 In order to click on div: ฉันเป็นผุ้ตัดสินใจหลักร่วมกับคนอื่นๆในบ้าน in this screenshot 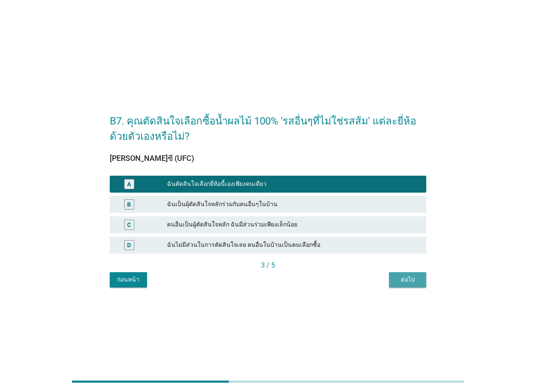, I will do `click(293, 204)`.